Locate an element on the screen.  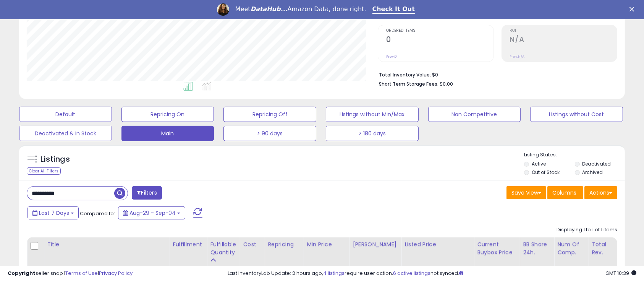
button: > 90 days is located at coordinates (270, 133).